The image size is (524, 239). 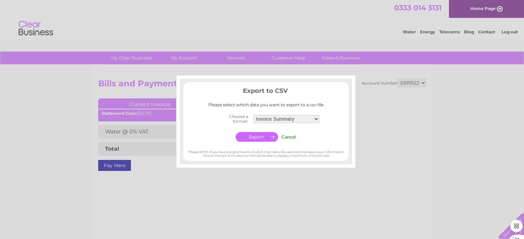 I want to click on a: Log out, so click(x=509, y=32).